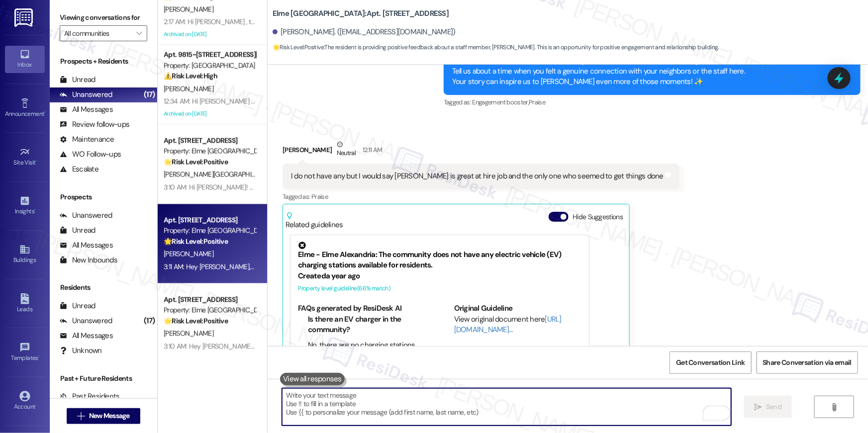 The height and width of the screenshot is (433, 868). Describe the element at coordinates (25, 401) in the screenshot. I see `a: Account` at that location.